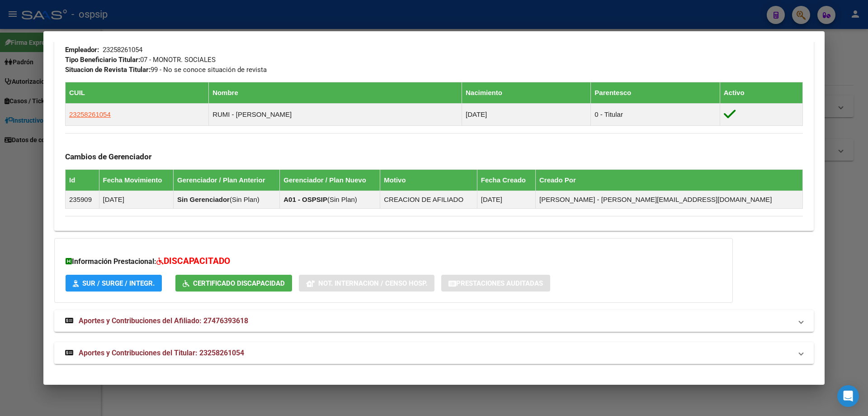 This screenshot has height=416, width=868. What do you see at coordinates (428, 200) in the screenshot?
I see `td: CREACION DE AFILIADO` at bounding box center [428, 200].